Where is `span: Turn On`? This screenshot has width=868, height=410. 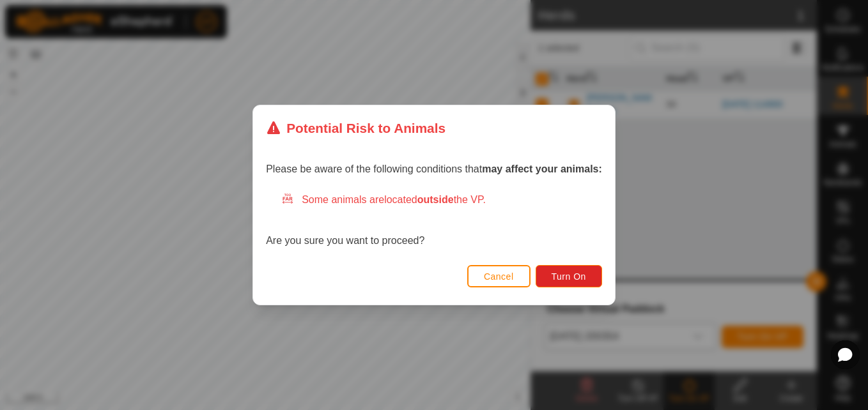 span: Turn On is located at coordinates (568, 277).